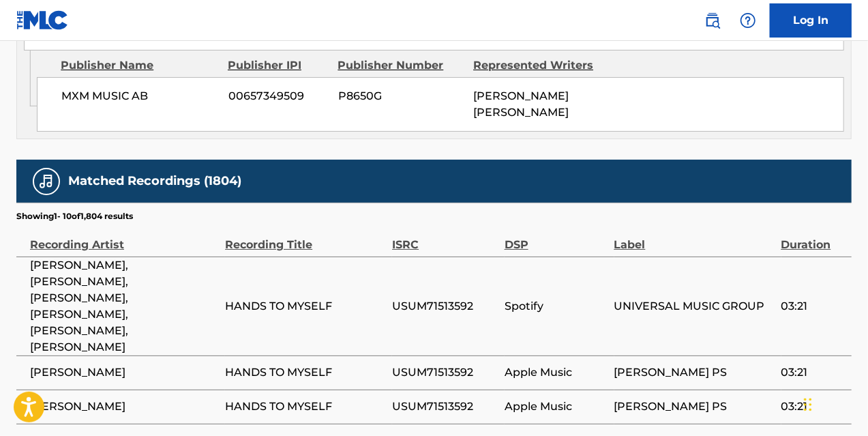 Image resolution: width=868 pixels, height=436 pixels. Describe the element at coordinates (400, 96) in the screenshot. I see `span: P8650G` at that location.